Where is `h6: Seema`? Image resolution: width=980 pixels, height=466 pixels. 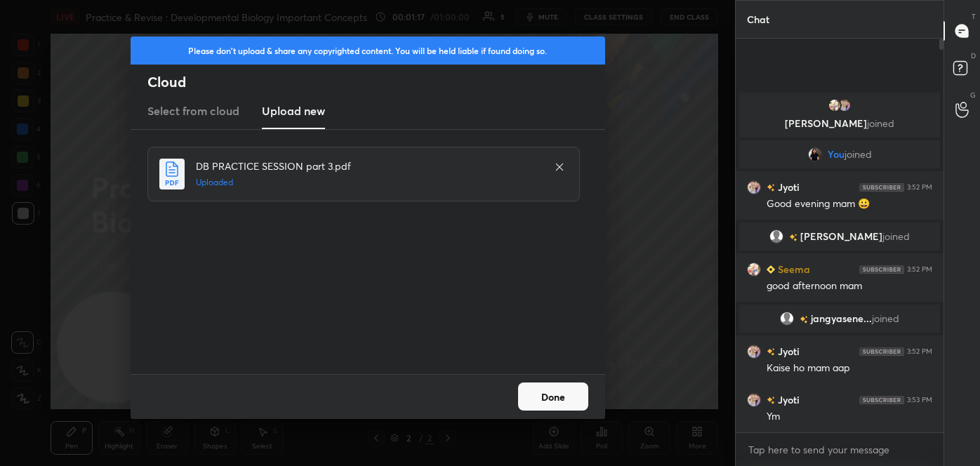 h6: Seema is located at coordinates (792, 269).